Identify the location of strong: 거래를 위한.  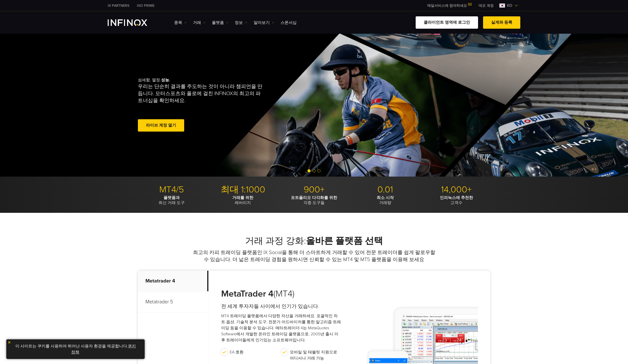
(243, 198).